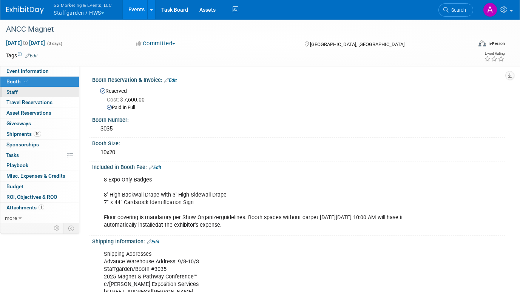 The image size is (520, 292). I want to click on span: Booth, so click(18, 82).